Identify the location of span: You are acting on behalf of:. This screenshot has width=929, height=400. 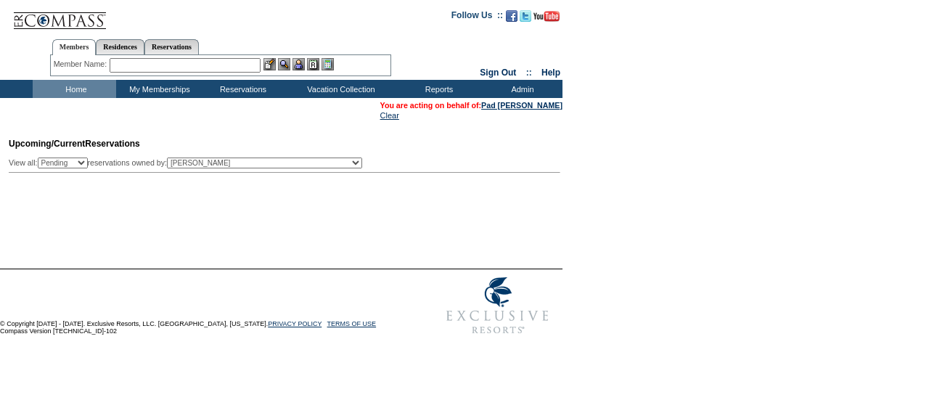
(471, 105).